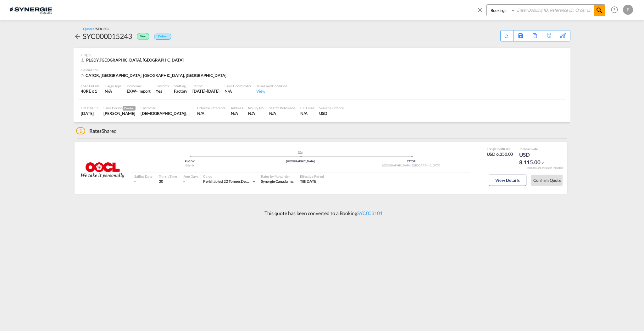 This screenshot has width=644, height=331. I want to click on div: Sales Person, so click(120, 108).